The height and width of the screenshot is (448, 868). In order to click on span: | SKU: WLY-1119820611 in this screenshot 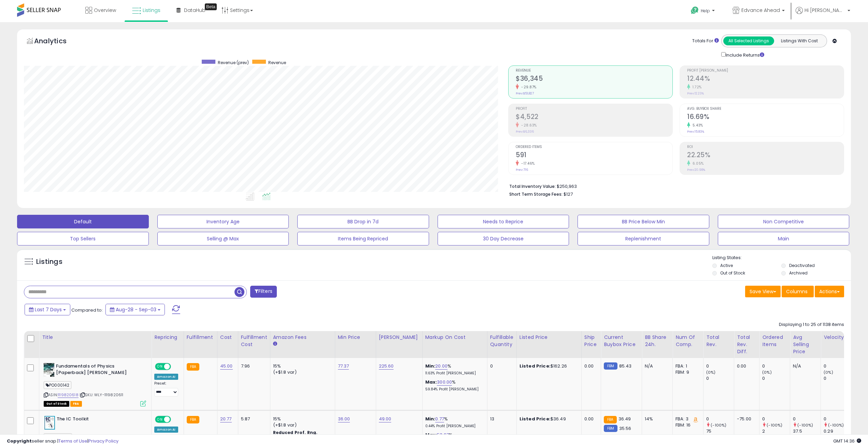, I will do `click(102, 395)`.